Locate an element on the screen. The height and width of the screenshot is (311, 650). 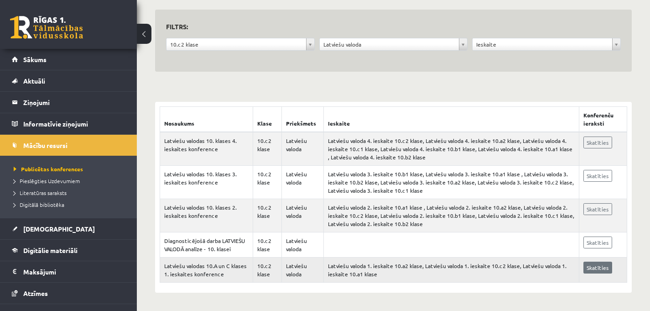
a: Digitālā bibliotēka is located at coordinates (71, 204).